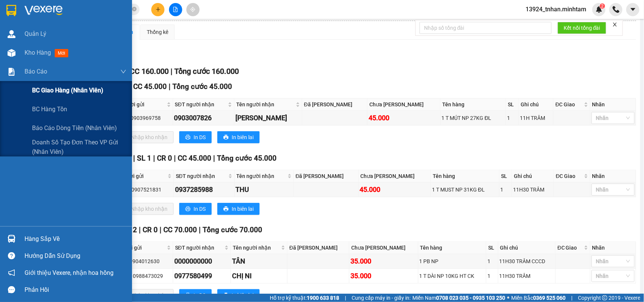  I want to click on div: Nhãn, so click(613, 104).